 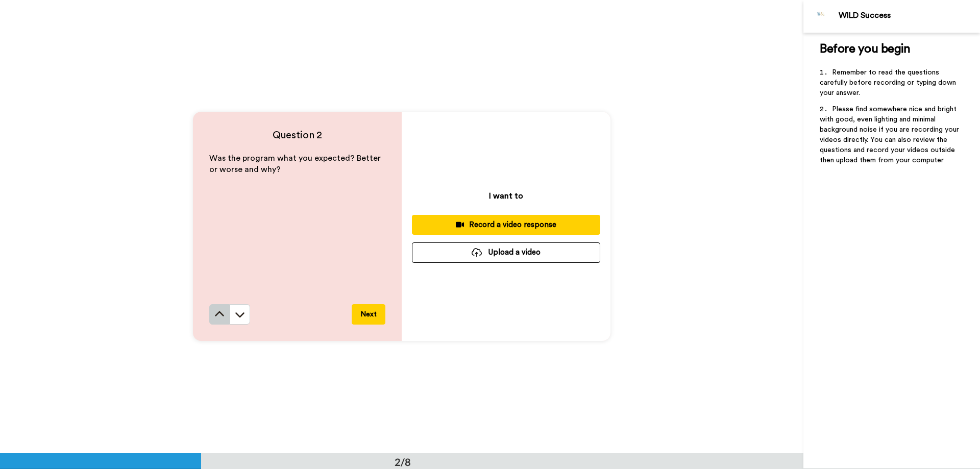 What do you see at coordinates (888, 83) in the screenshot?
I see `span: Remember to read the questions carefully before recording or typing down your answer.` at bounding box center [888, 83].